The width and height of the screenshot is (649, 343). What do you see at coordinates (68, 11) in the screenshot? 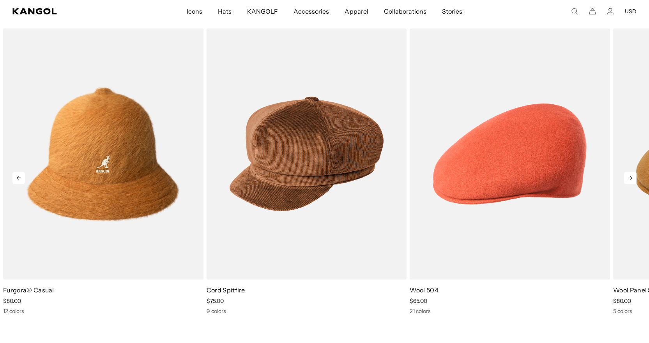
I see `a: Kangol` at bounding box center [68, 11].